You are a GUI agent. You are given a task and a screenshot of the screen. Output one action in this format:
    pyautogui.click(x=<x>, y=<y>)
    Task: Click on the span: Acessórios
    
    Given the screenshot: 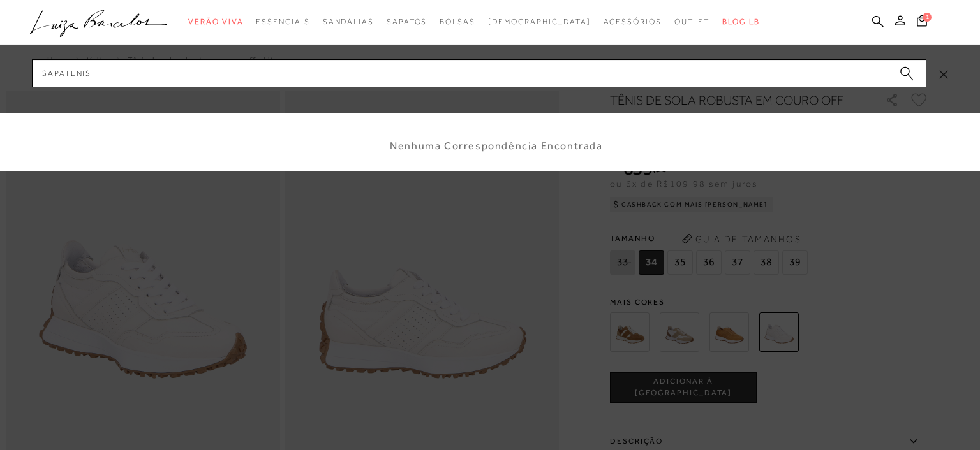 What is the action you would take?
    pyautogui.click(x=632, y=22)
    